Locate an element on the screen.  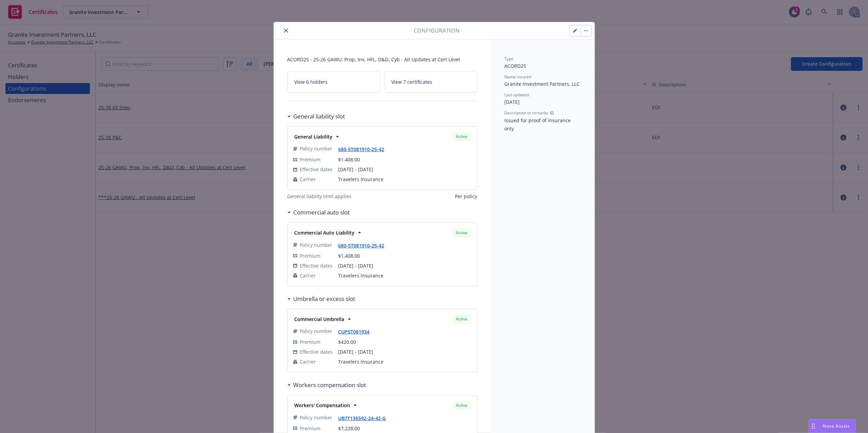
h3: Commercial auto slot is located at coordinates (322, 212).